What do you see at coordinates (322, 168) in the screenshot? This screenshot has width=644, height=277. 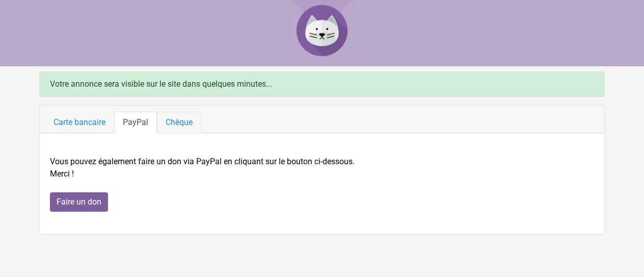 I see `p: Vous pouvez également faire un don via PayPal en cliquant sur le bouton ci-dessous. Merci !` at bounding box center [322, 168].